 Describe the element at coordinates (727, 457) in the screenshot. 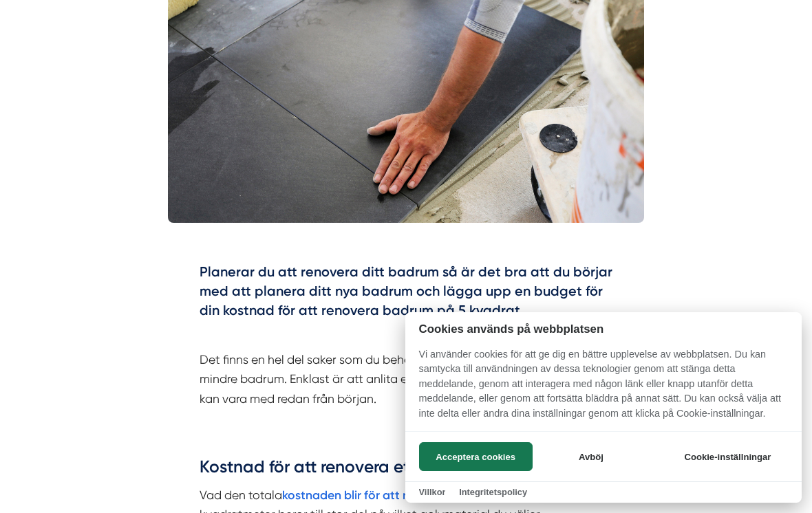

I see `button: Cookie-inställningar` at that location.